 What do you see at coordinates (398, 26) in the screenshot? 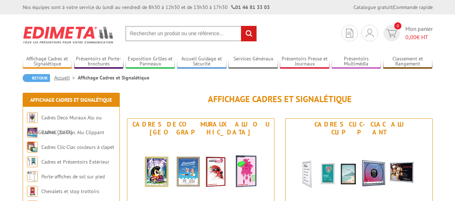
I see `span: 0` at bounding box center [398, 26].